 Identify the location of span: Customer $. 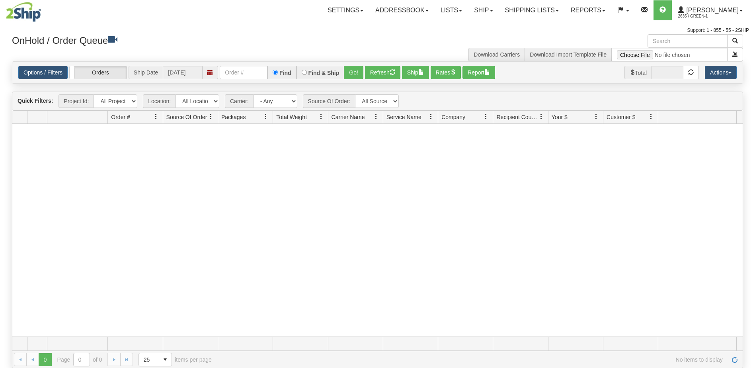
(621, 117).